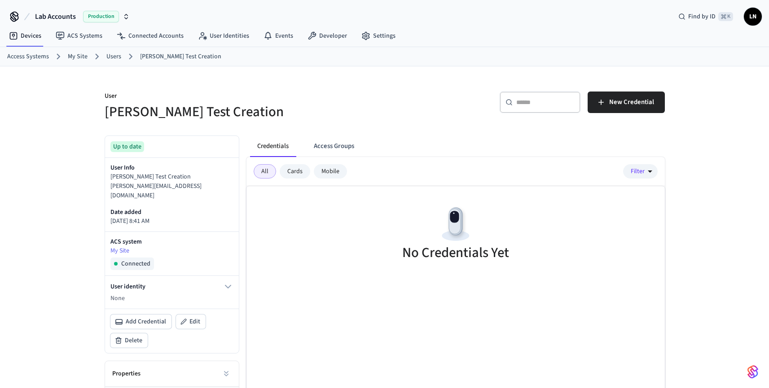 Image resolution: width=769 pixels, height=388 pixels. I want to click on img: SeamLogoGradient.69752ec5.svg, so click(753, 372).